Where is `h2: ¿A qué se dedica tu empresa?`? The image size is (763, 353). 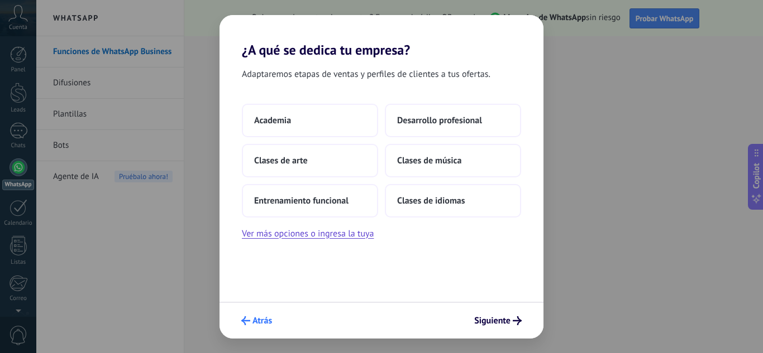 h2: ¿A qué se dedica tu empresa? is located at coordinates (381, 36).